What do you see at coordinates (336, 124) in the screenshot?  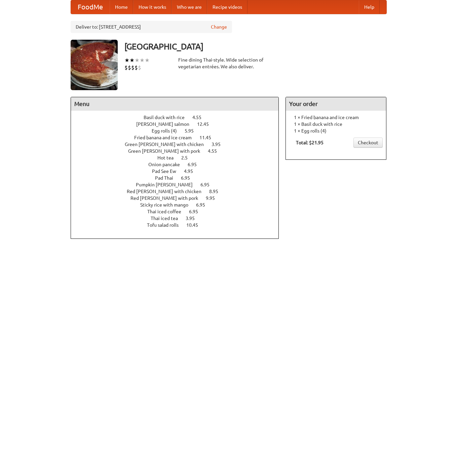 I see `li: 1 × Basil duck with rice` at bounding box center [336, 124].